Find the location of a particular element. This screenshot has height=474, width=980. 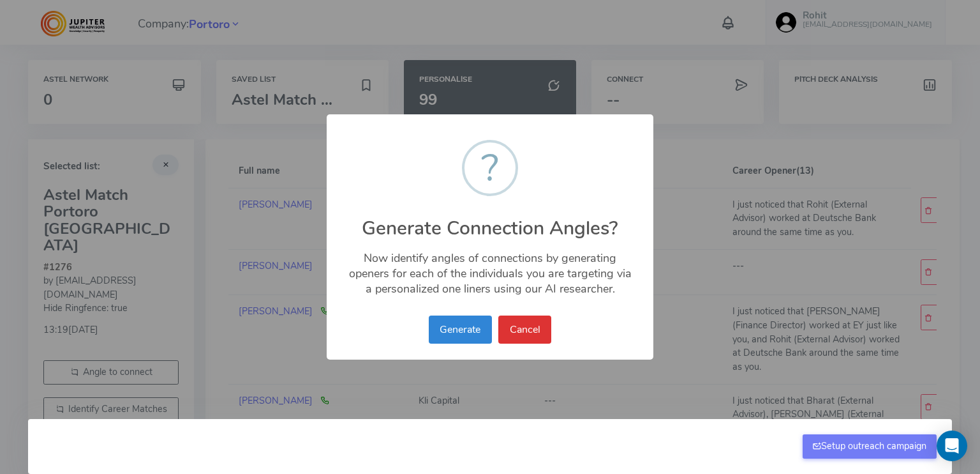

h2: Generate Connection Angles? is located at coordinates (490, 220).